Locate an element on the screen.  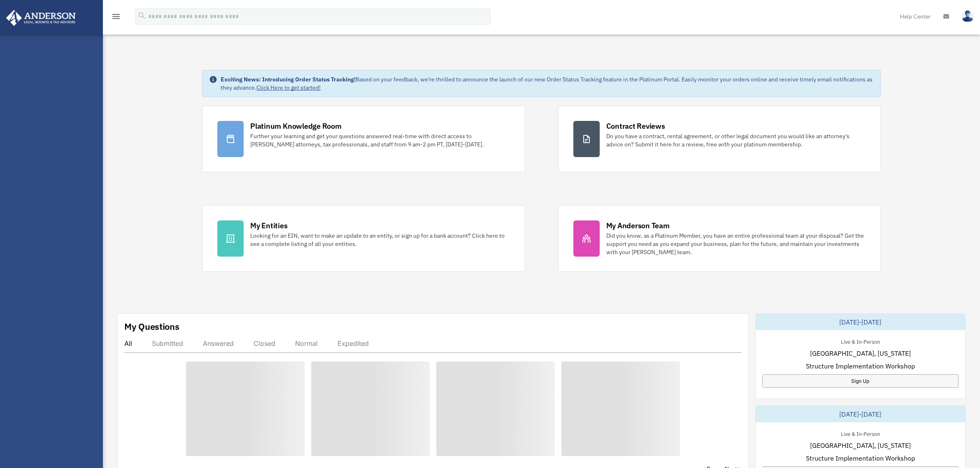
a: menu is located at coordinates (116, 18).